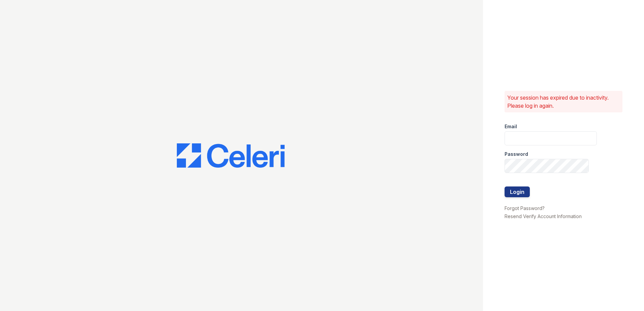  Describe the element at coordinates (524, 208) in the screenshot. I see `a: Forgot Password?` at that location.